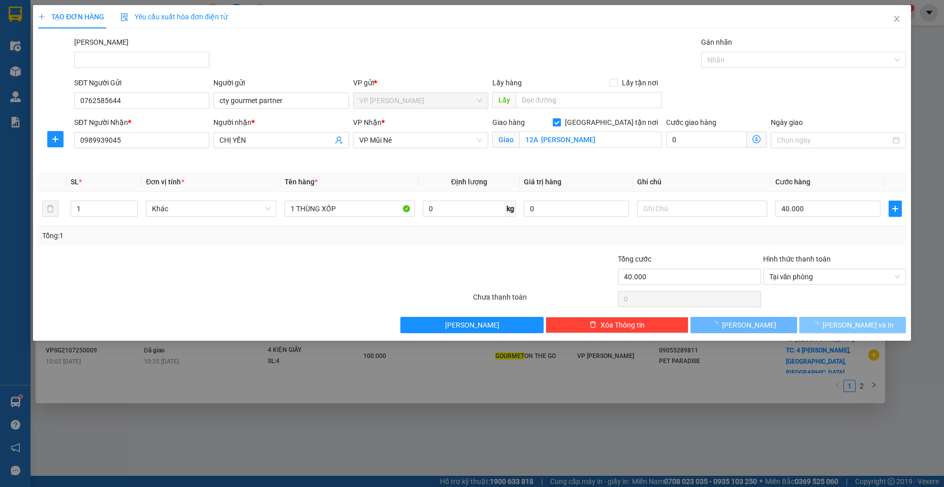  I want to click on label: Hình thức thanh toán, so click(796, 259).